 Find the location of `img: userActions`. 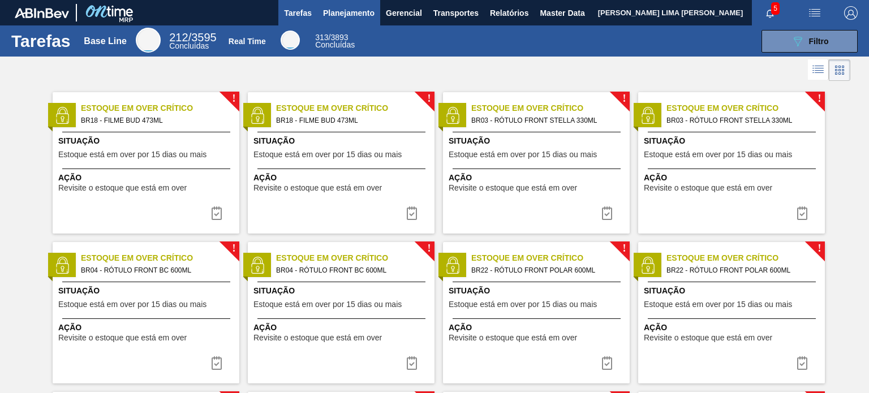

img: userActions is located at coordinates (815, 13).